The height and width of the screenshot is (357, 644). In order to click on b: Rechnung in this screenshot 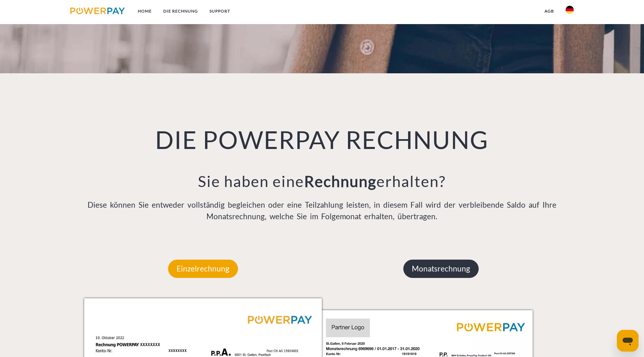, I will do `click(340, 181)`.